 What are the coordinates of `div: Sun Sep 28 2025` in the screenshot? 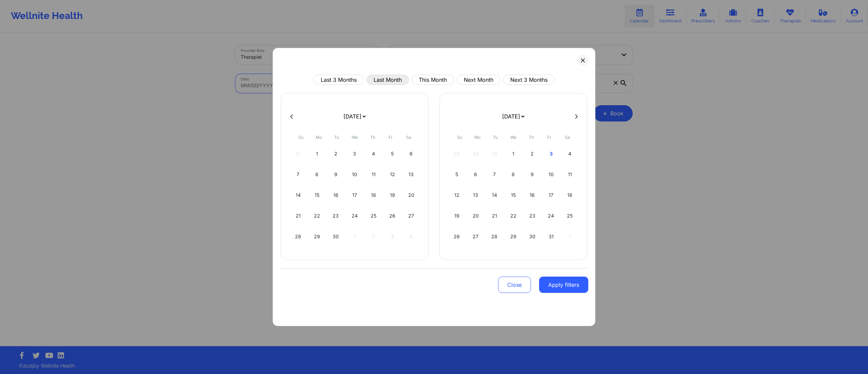 It's located at (298, 237).